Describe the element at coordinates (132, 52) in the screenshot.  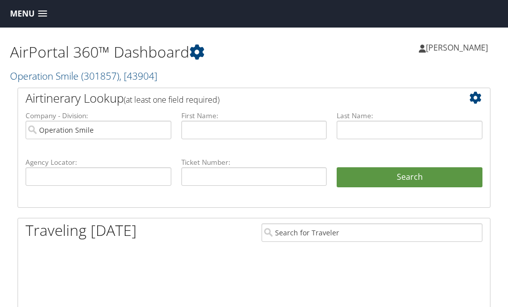
I see `h1: AirPortal 360™ Dashboard` at that location.